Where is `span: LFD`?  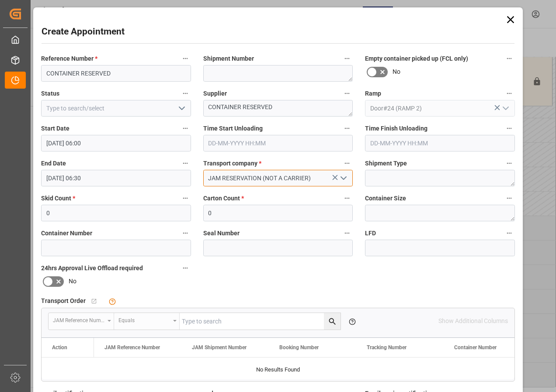
span: LFD is located at coordinates (370, 233).